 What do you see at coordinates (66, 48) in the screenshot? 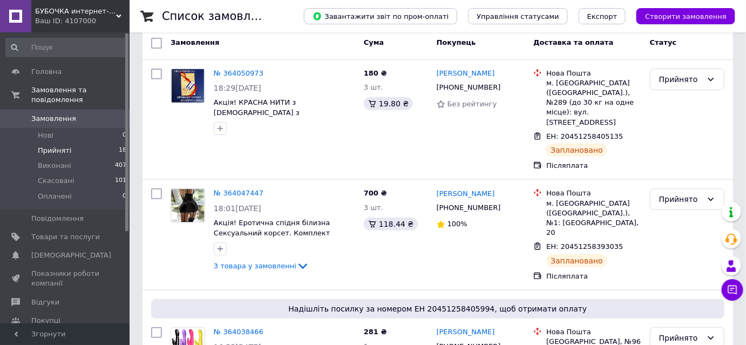
I see `input: Пошук` at bounding box center [66, 48].